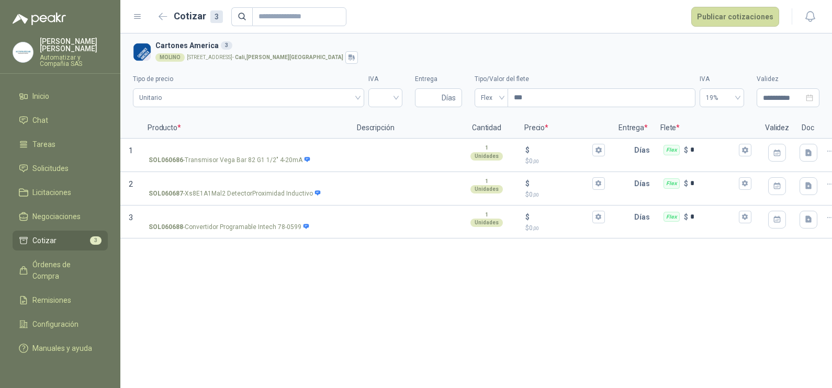 Image resolution: width=832 pixels, height=388 pixels. I want to click on a: Licitaciones, so click(60, 193).